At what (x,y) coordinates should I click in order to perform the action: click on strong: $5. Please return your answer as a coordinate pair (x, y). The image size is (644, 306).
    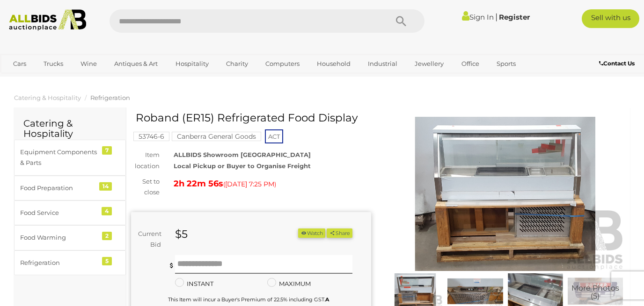
    Looking at the image, I should click on (181, 234).